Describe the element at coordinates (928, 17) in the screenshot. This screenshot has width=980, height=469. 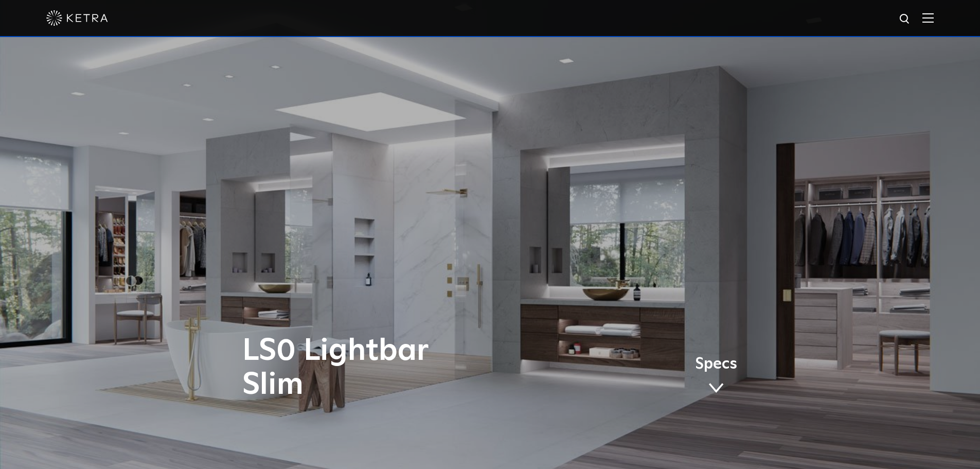
I see `img: Hamburger%20Nav.svg` at that location.